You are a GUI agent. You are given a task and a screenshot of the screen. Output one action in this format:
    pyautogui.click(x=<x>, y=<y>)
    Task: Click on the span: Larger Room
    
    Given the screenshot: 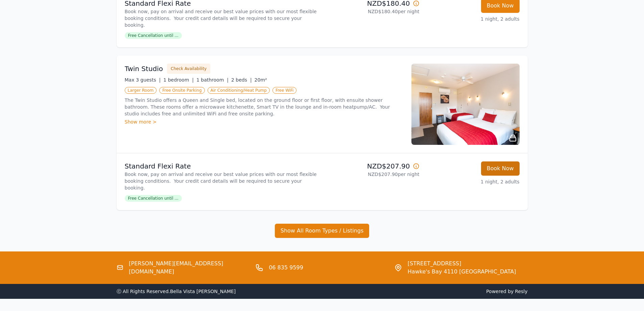 What is the action you would take?
    pyautogui.click(x=140, y=90)
    